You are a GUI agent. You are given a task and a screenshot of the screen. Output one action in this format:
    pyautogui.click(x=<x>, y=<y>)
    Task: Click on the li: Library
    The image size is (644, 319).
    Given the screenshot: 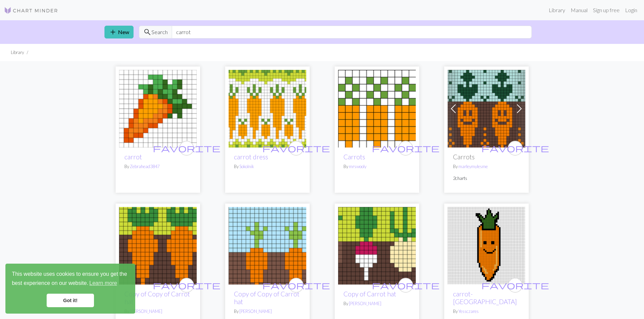 What is the action you would take?
    pyautogui.click(x=17, y=52)
    